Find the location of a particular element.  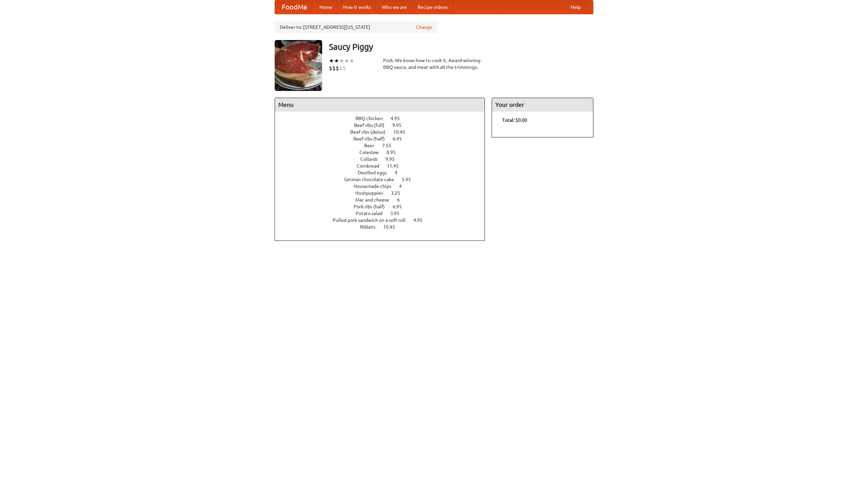

span: Housemade chips is located at coordinates (376, 186).